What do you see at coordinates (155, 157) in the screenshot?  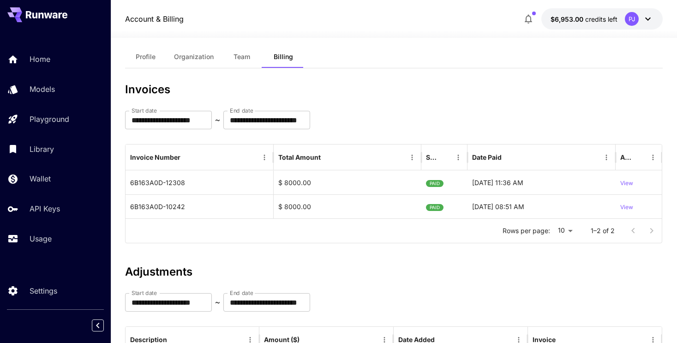 I see `div: Invoice Number` at bounding box center [155, 157].